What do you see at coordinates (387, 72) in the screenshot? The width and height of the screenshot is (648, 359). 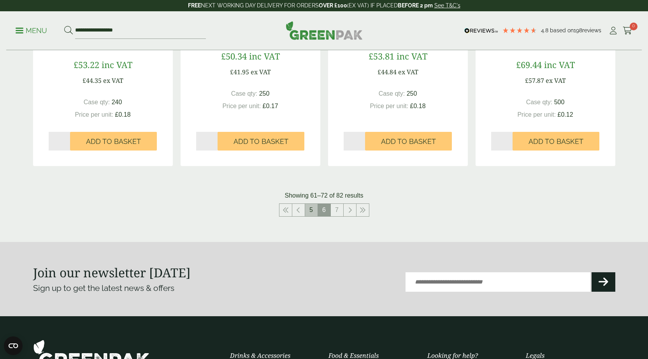 I see `span: £44.84` at bounding box center [387, 72].